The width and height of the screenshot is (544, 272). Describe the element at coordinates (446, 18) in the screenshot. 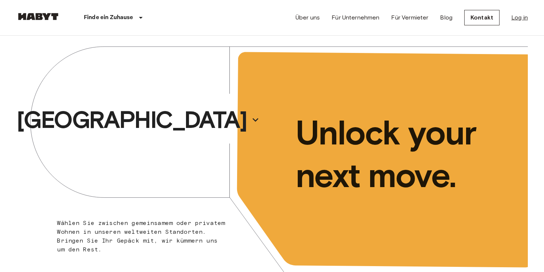

I see `a: Blog` at that location.